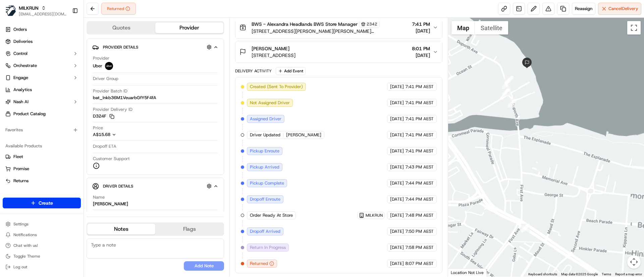 The height and width of the screenshot is (277, 644). What do you see at coordinates (509, 81) in the screenshot?
I see `div: 8` at bounding box center [509, 81].